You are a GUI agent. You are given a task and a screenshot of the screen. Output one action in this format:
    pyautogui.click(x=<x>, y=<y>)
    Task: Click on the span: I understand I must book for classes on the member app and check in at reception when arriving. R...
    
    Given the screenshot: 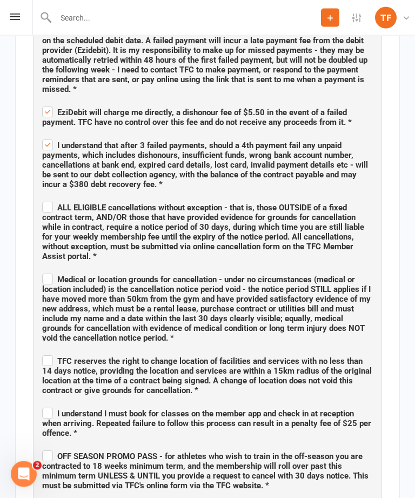 What is the action you would take?
    pyautogui.click(x=207, y=424)
    